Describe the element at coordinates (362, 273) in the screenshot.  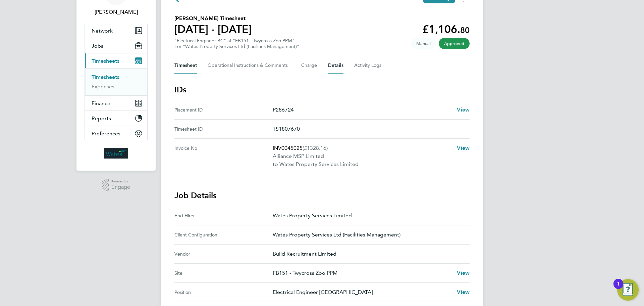
I see `p: FB151 - Twycross Zoo PPM` at that location.